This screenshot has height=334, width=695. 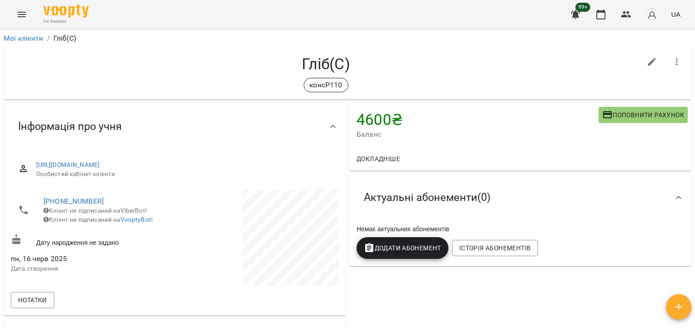 I want to click on div: Інформація про учня, so click(x=175, y=126).